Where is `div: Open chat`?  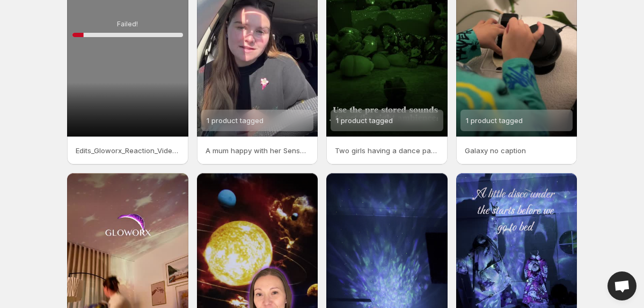
div: Open chat is located at coordinates (622, 286).